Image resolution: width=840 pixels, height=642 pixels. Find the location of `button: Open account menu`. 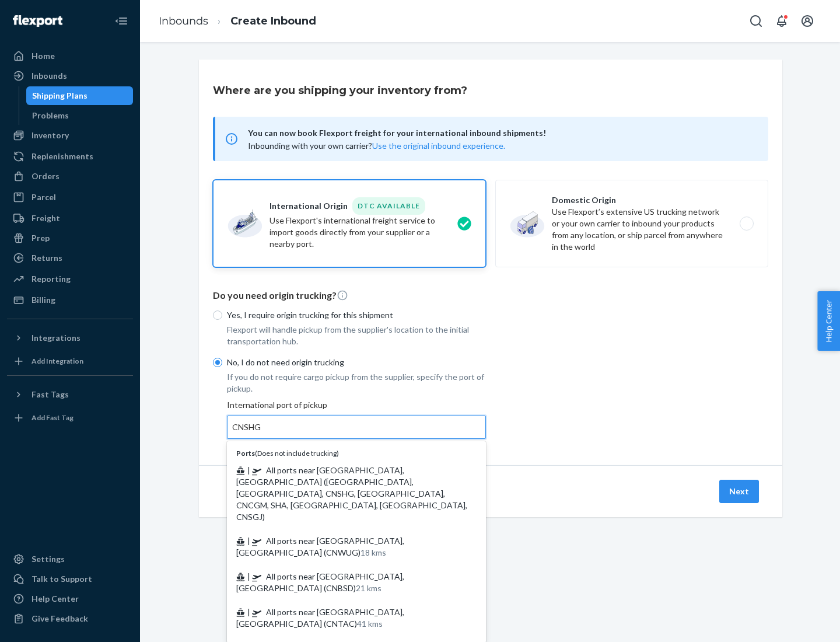

button: Open account menu is located at coordinates (808, 21).